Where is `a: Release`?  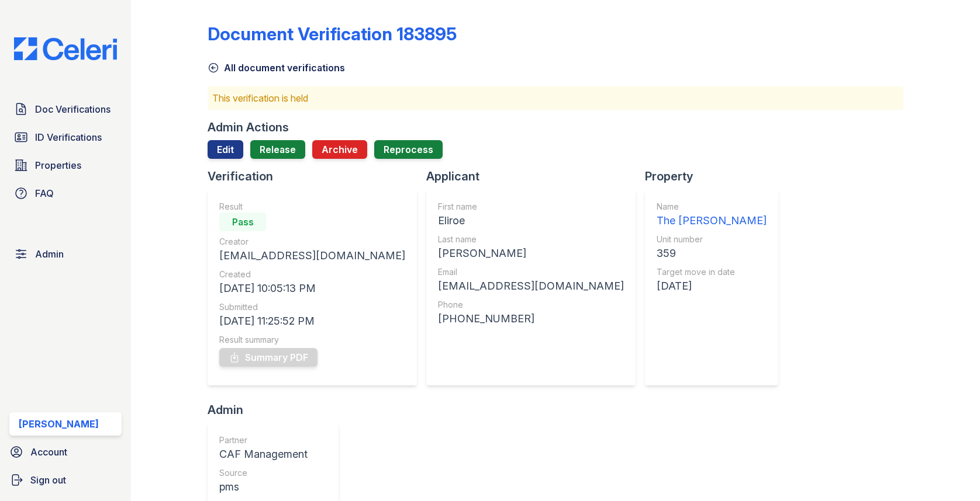
a: Release is located at coordinates (278, 150).